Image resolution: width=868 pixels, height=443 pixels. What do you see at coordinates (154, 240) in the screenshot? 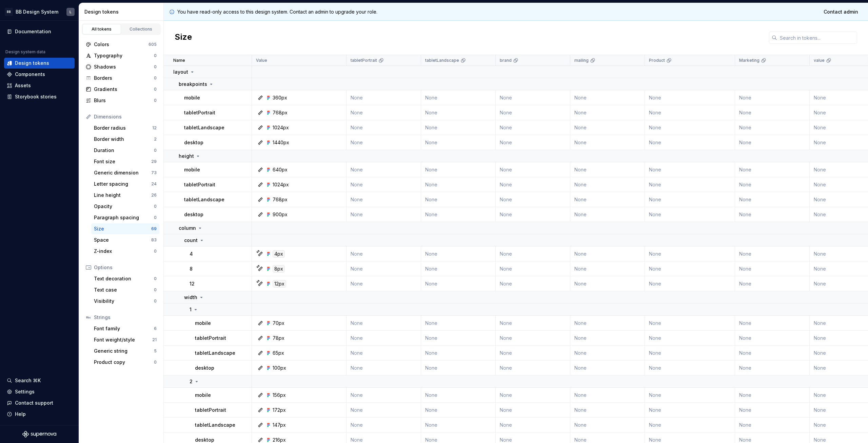
I see `div: 83` at bounding box center [154, 240].